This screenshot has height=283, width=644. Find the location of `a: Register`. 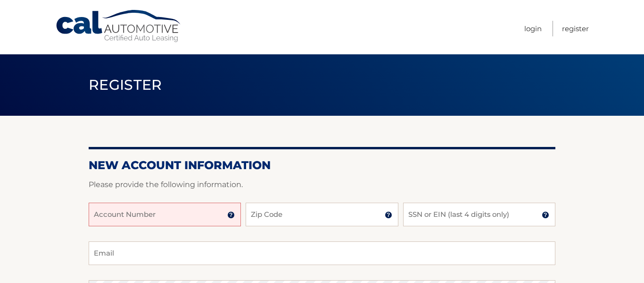

a: Register is located at coordinates (576, 28).